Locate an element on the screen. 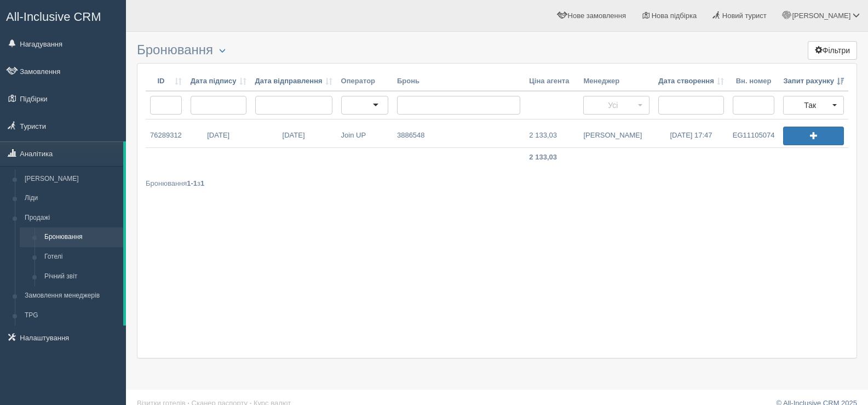 The height and width of the screenshot is (405, 868). a: Запит рахунку is located at coordinates (813, 81).